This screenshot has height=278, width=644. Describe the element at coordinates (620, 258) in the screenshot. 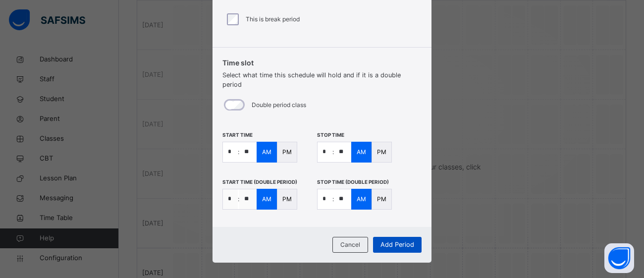

I see `button: Open asap` at that location.